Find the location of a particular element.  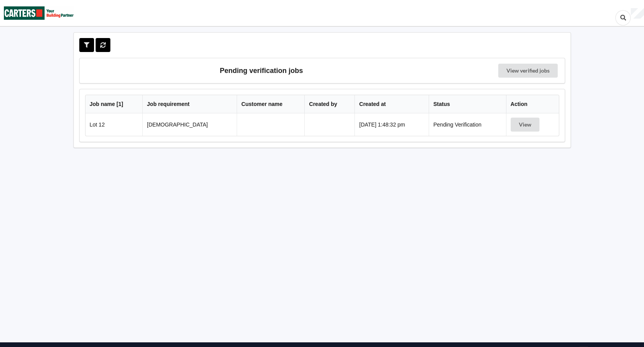

th: Customer name is located at coordinates (270, 104).